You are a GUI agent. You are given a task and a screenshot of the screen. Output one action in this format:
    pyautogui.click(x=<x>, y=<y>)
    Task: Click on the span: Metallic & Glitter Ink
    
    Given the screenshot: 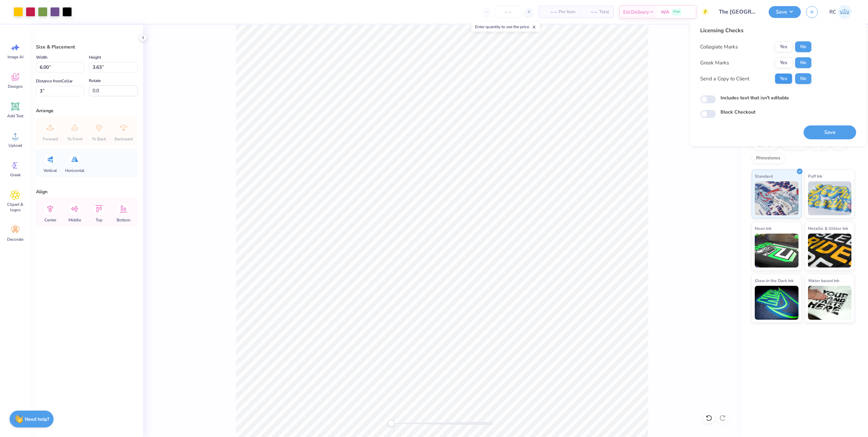 What is the action you would take?
    pyautogui.click(x=828, y=229)
    